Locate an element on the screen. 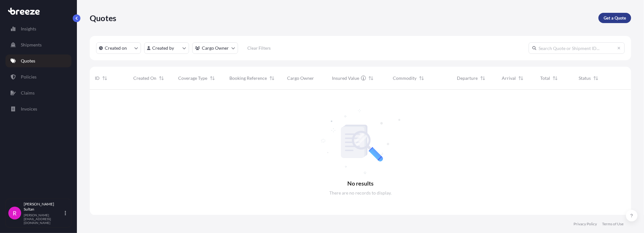  span: Cargo Owner is located at coordinates (300, 79).